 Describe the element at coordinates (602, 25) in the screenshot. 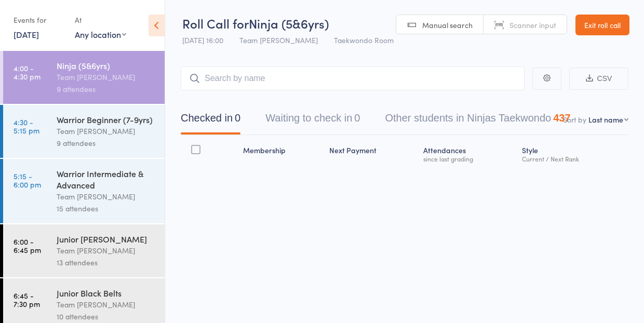

I see `a: Exit roll call` at that location.